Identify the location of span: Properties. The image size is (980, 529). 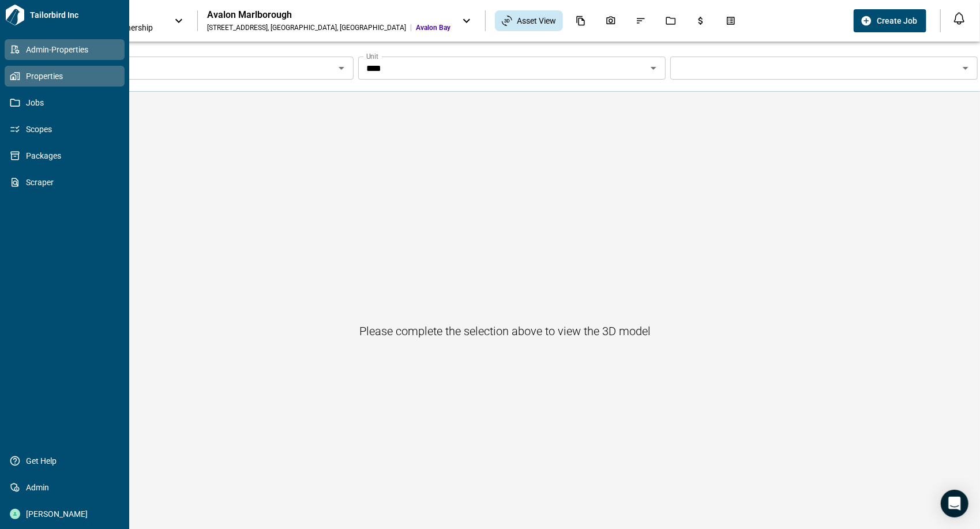
(67, 76).